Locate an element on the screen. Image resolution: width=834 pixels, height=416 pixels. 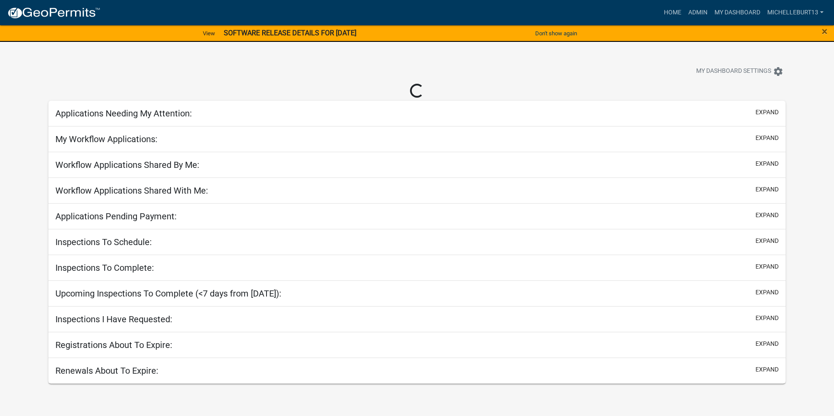
button: My Dashboard Settingssettings is located at coordinates (740, 71).